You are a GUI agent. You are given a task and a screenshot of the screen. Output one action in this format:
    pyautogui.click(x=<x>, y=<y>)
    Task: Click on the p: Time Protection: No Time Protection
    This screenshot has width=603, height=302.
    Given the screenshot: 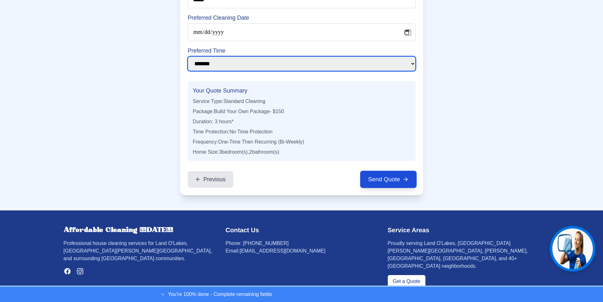 What is the action you would take?
    pyautogui.click(x=302, y=132)
    